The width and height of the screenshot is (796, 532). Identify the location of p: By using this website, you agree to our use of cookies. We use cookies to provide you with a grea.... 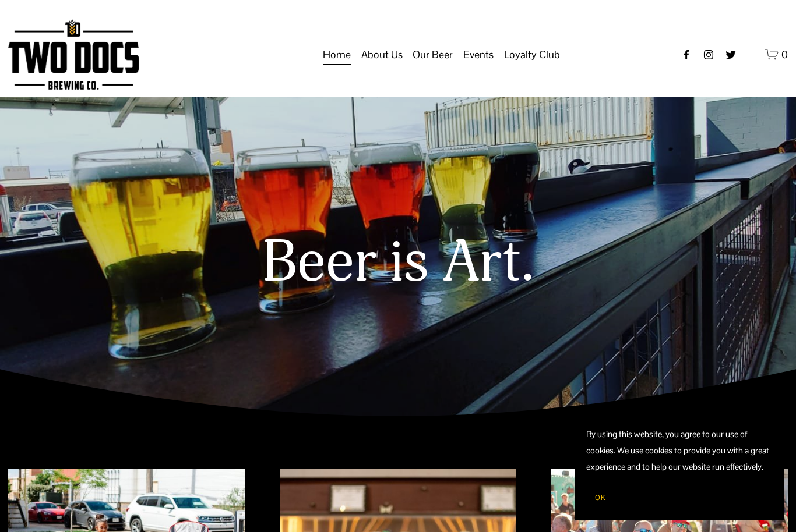
(680, 451).